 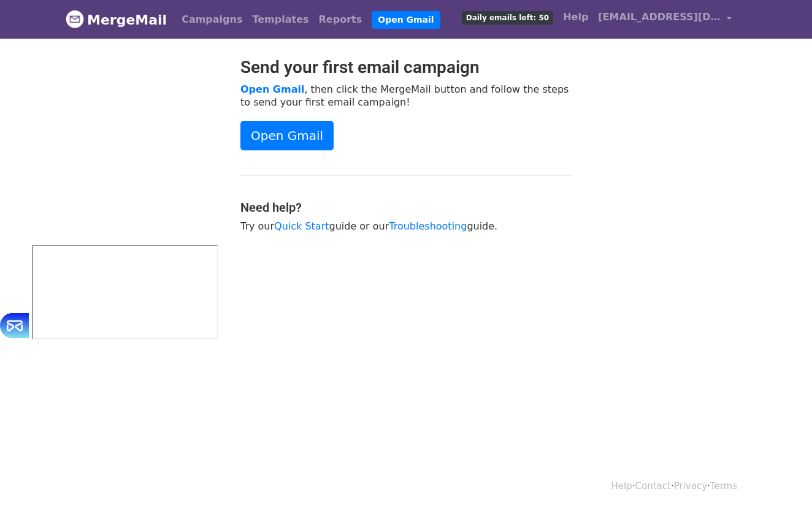 I want to click on a: Privacy, so click(x=690, y=486).